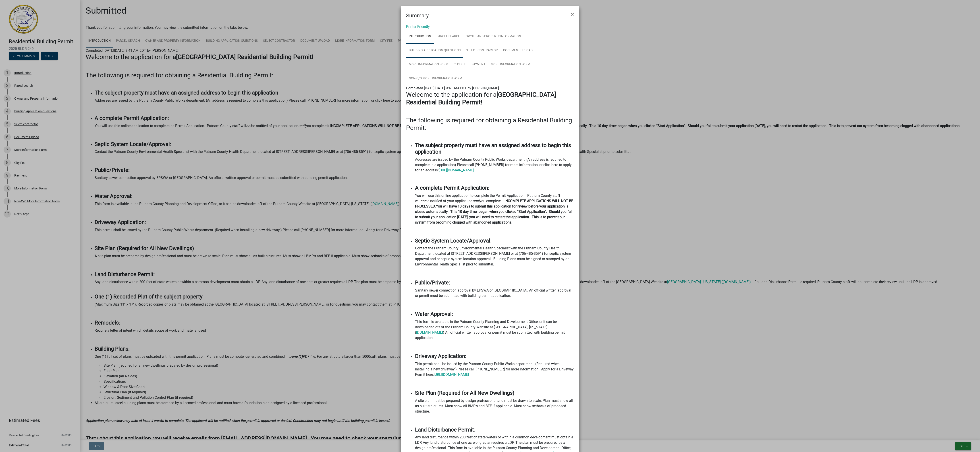 The width and height of the screenshot is (980, 452). Describe the element at coordinates (418, 27) in the screenshot. I see `a: Printer Friendly` at that location.